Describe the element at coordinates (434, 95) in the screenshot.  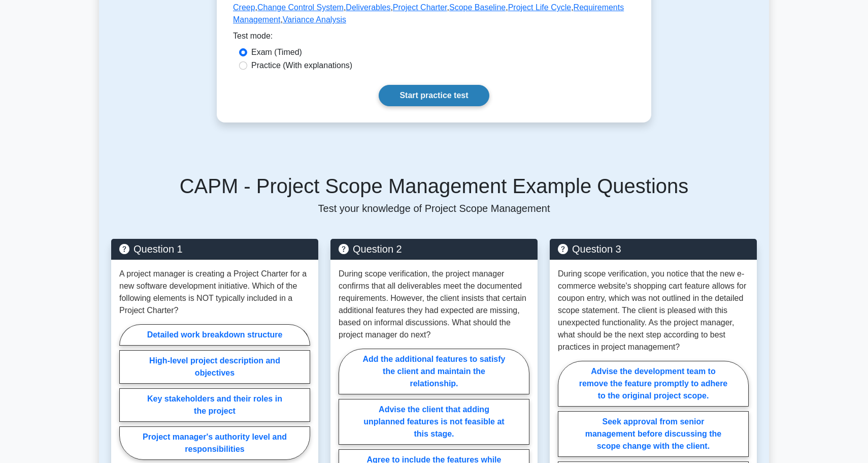
I see `a: Start practice test` at that location.